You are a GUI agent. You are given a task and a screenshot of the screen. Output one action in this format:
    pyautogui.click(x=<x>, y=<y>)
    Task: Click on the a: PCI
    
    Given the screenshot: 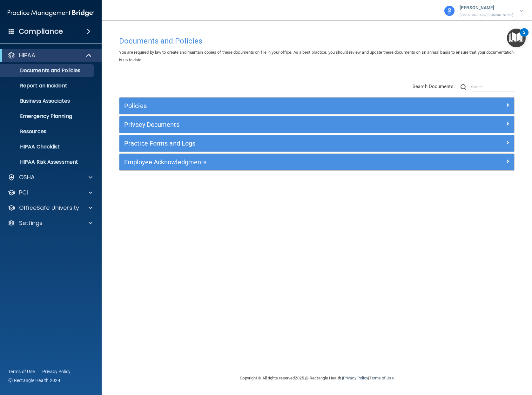 What is the action you would take?
    pyautogui.click(x=50, y=192)
    